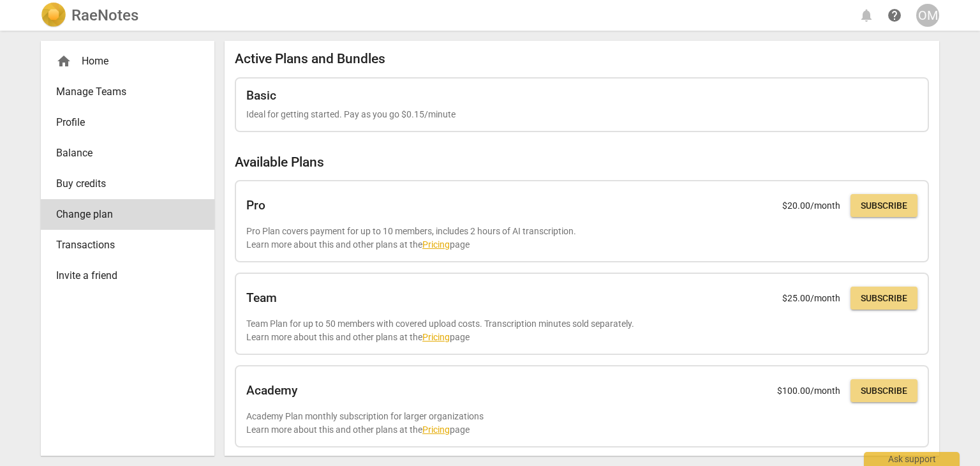 The image size is (980, 466). I want to click on span: Change plan, so click(123, 215).